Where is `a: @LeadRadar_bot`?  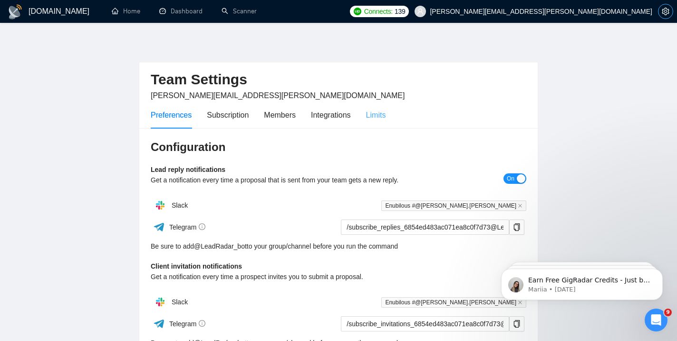
a: @LeadRadar_bot is located at coordinates (220, 246).